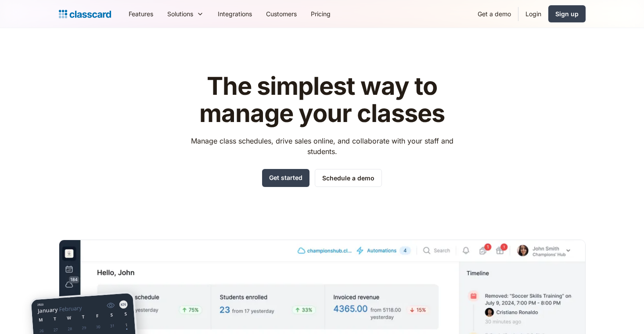 The width and height of the screenshot is (644, 334). I want to click on a: Login, so click(533, 13).